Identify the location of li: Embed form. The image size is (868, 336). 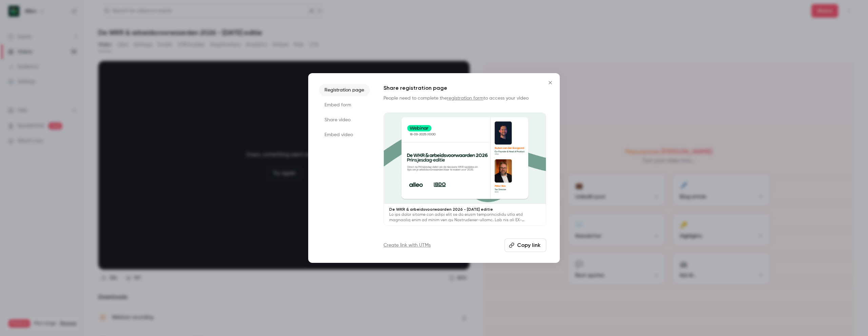
(345, 105).